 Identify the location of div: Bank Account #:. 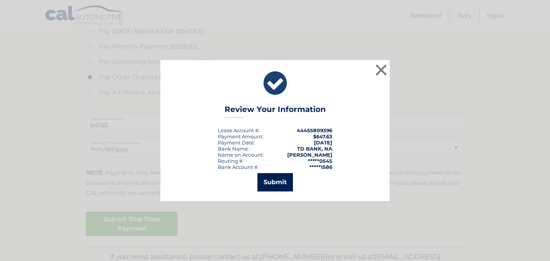
(238, 167).